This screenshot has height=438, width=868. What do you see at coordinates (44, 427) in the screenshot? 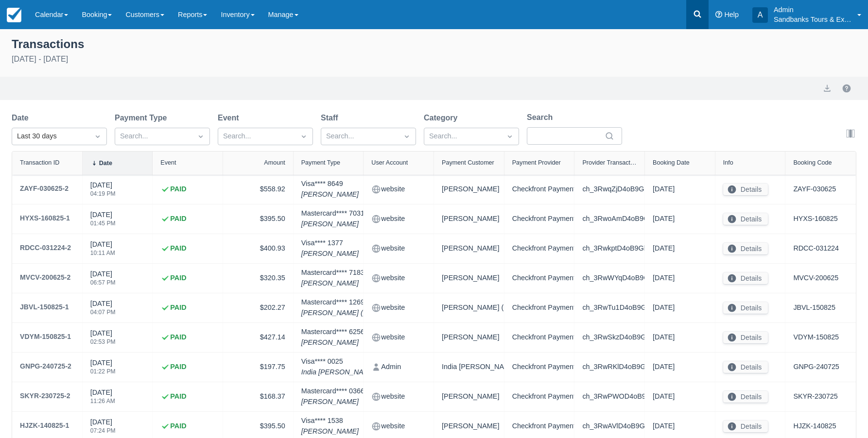
I see `a: HJZK-140825-1` at bounding box center [44, 427].